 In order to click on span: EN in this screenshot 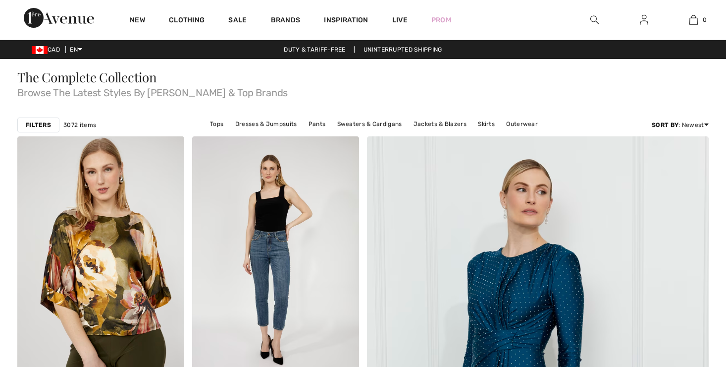, I will do `click(76, 50)`.